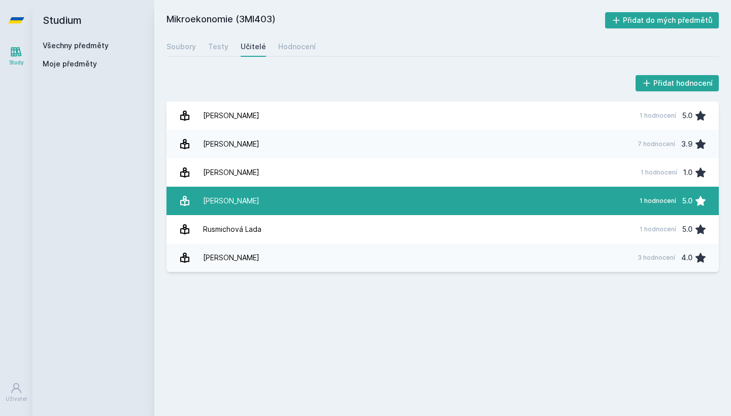 Image resolution: width=731 pixels, height=416 pixels. I want to click on a: Hodnocení, so click(297, 47).